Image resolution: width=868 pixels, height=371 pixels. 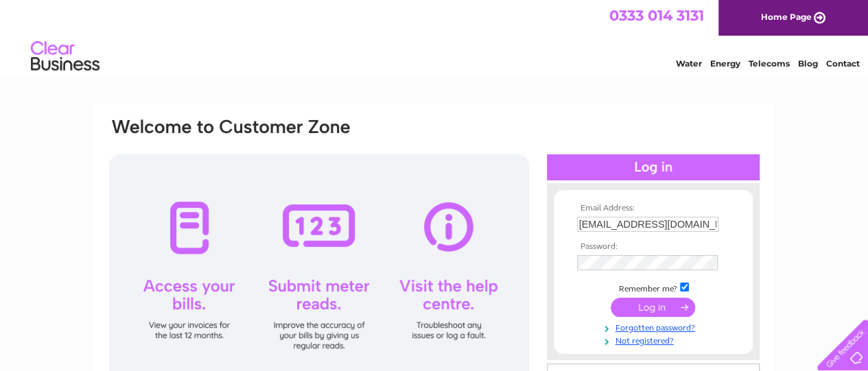 I want to click on a: 0333 014 3131, so click(x=657, y=15).